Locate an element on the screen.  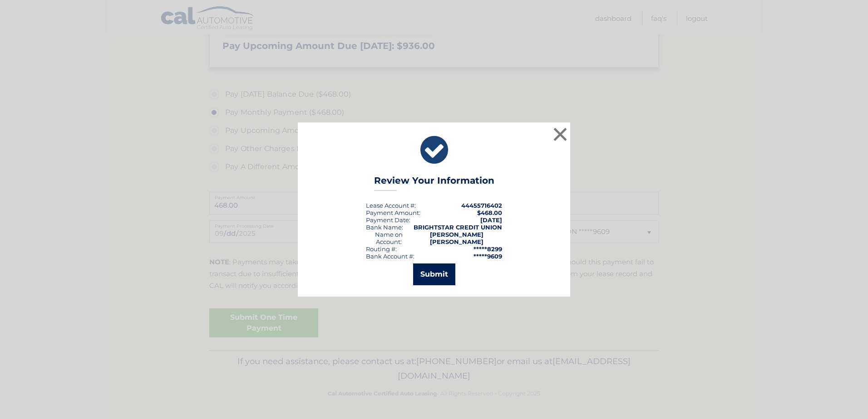
h3: Review Your Information is located at coordinates (434, 183).